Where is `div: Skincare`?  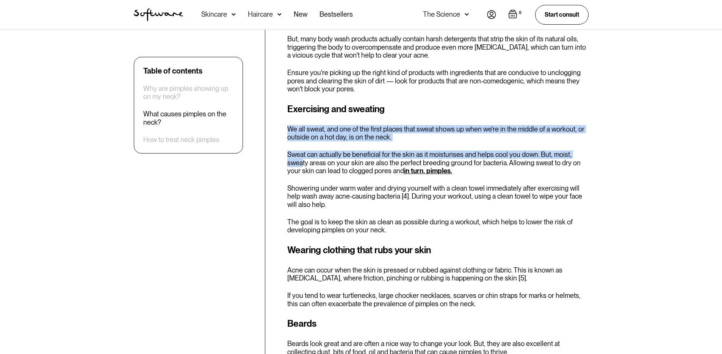 div: Skincare is located at coordinates (214, 14).